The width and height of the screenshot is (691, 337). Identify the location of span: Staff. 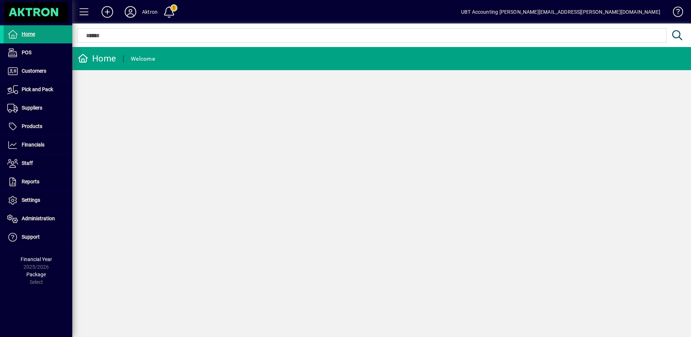
(27, 163).